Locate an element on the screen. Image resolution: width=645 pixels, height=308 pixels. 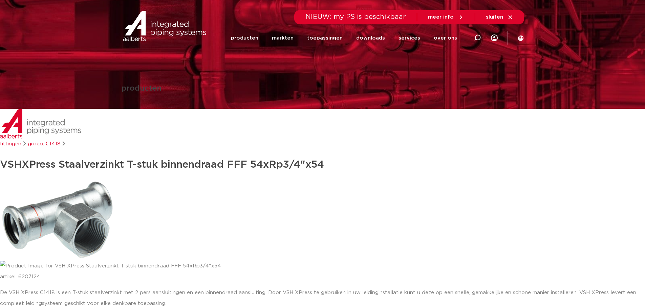
a: toepassingen is located at coordinates (325, 38).